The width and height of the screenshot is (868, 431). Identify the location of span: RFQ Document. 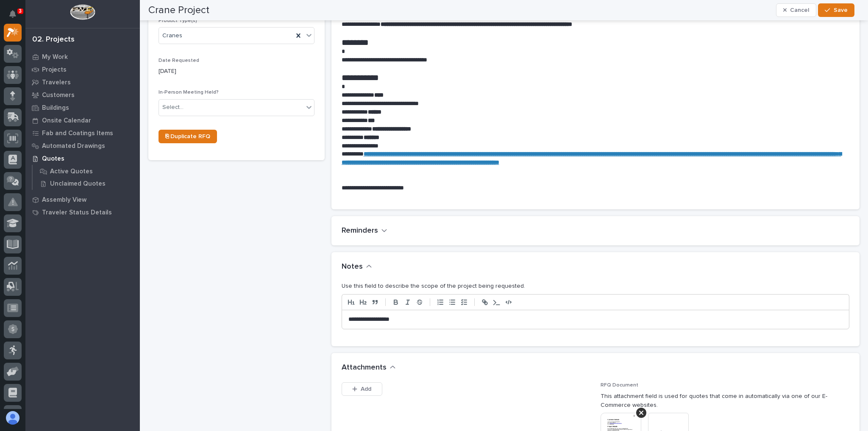
(620, 385).